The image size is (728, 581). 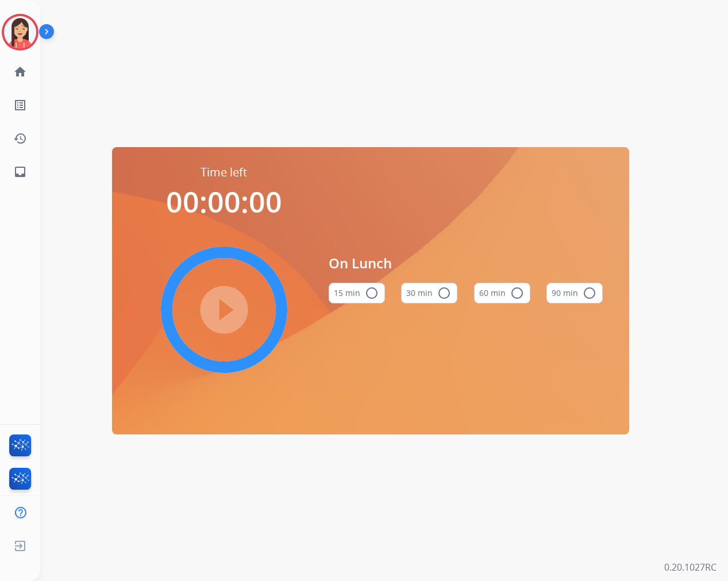 What do you see at coordinates (20, 138) in the screenshot?
I see `mat-icon: history` at bounding box center [20, 138].